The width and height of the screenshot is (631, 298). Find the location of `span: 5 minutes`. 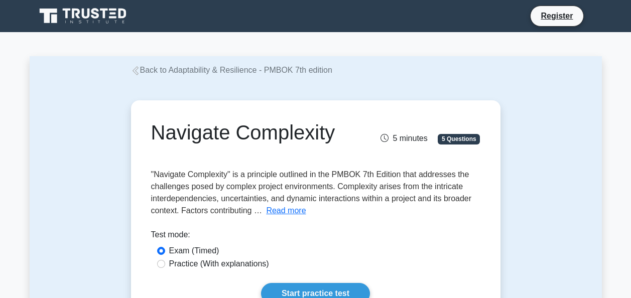

span: 5 minutes is located at coordinates (404, 138).